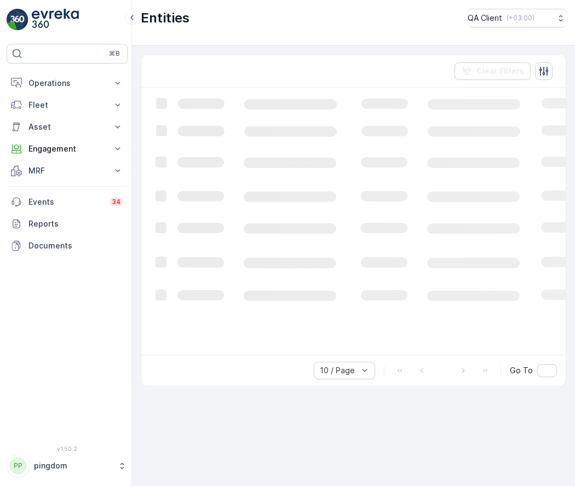  I want to click on span: v 1.50.2, so click(67, 449).